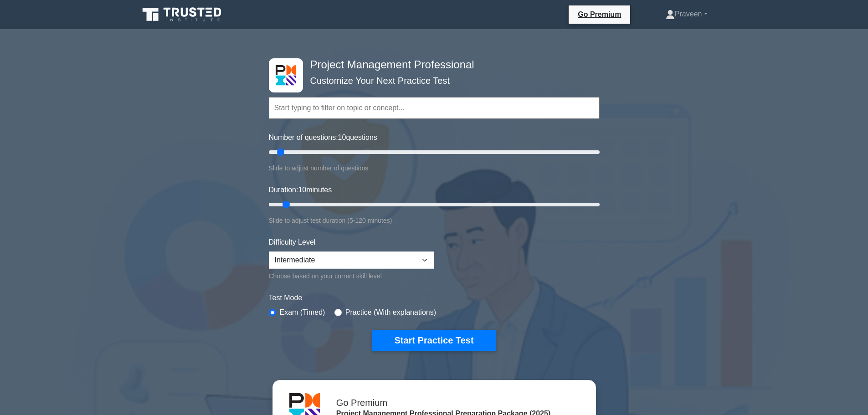  Describe the element at coordinates (300, 190) in the screenshot. I see `label: Duration: minutes` at that location.